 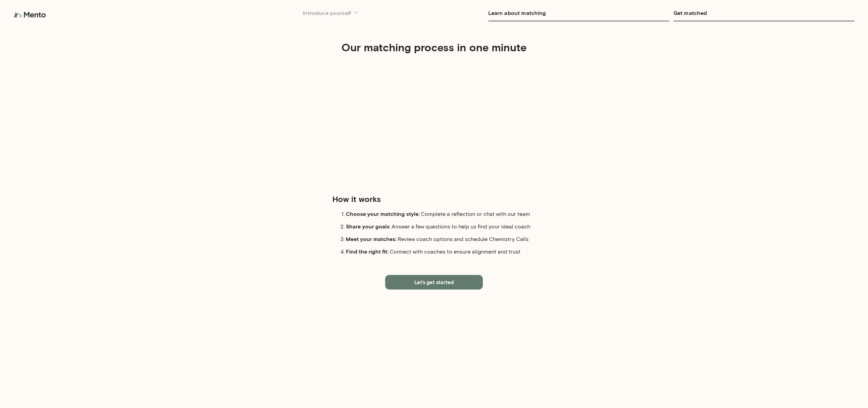 What do you see at coordinates (764, 13) in the screenshot?
I see `h6: Get matched` at bounding box center [764, 13].